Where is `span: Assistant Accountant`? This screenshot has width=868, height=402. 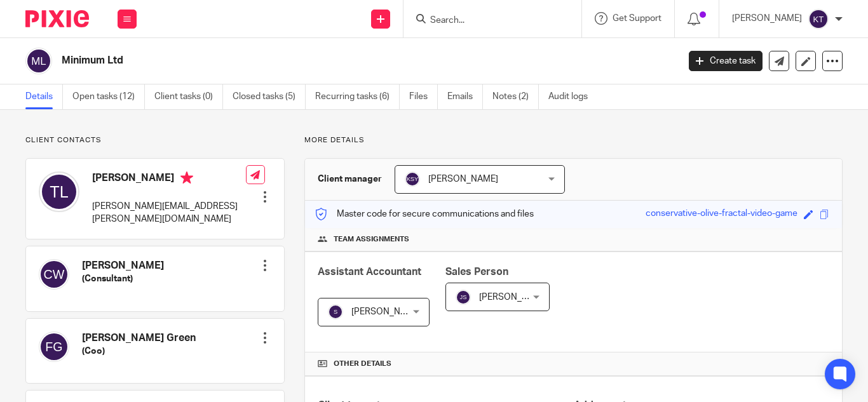 span: Assistant Accountant is located at coordinates (369, 272).